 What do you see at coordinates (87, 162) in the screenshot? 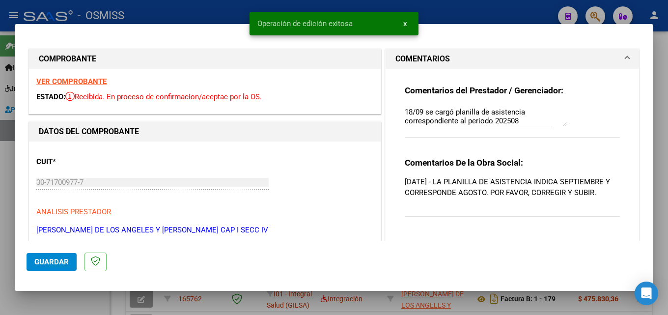
I see `p: CUIT` at bounding box center [87, 162].